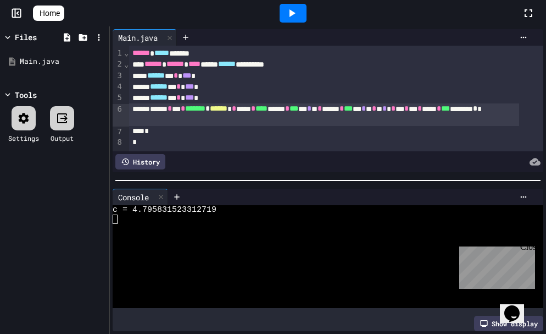  What do you see at coordinates (118, 132) in the screenshot?
I see `div: 7` at bounding box center [118, 132].